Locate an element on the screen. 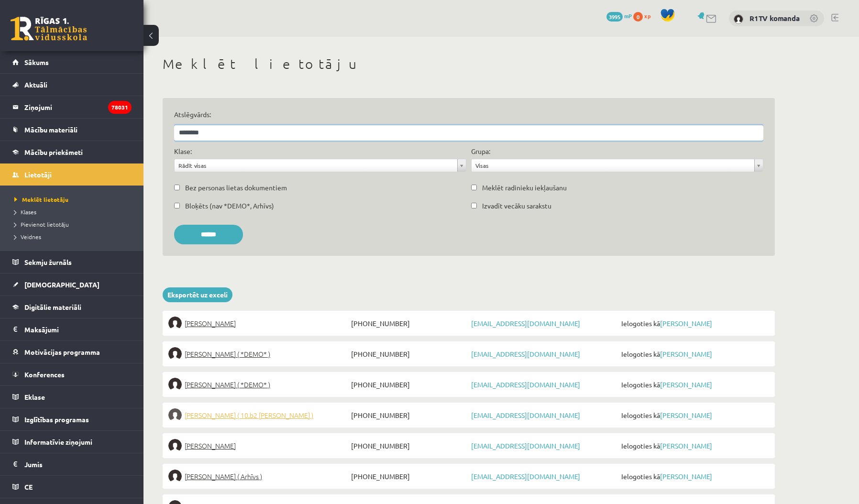 The height and width of the screenshot is (504, 859). span: 0 is located at coordinates (638, 17).